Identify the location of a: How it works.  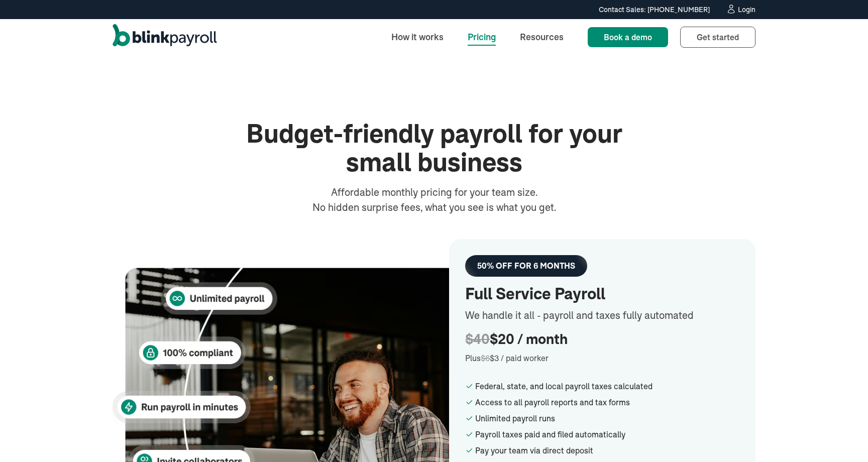
(417, 37).